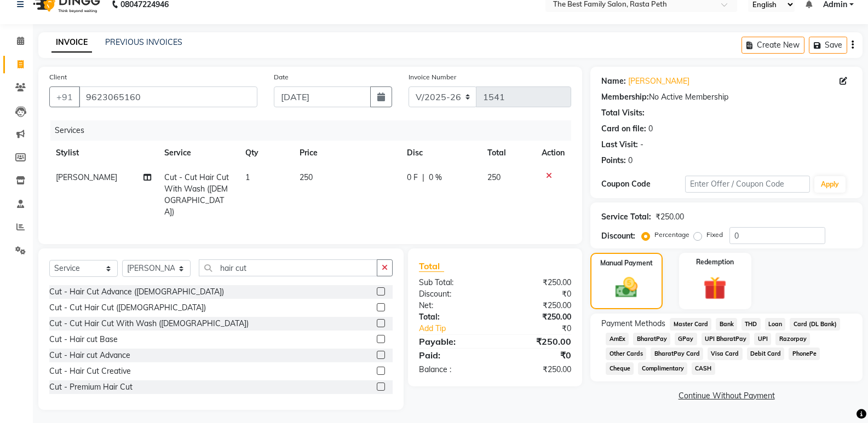  I want to click on span: 0 F, so click(412, 178).